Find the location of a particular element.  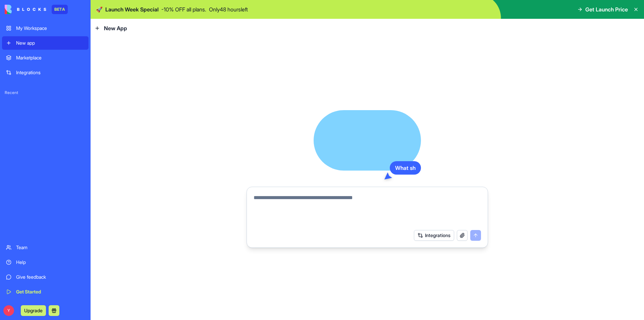

a: Give feedback is located at coordinates (46, 277).